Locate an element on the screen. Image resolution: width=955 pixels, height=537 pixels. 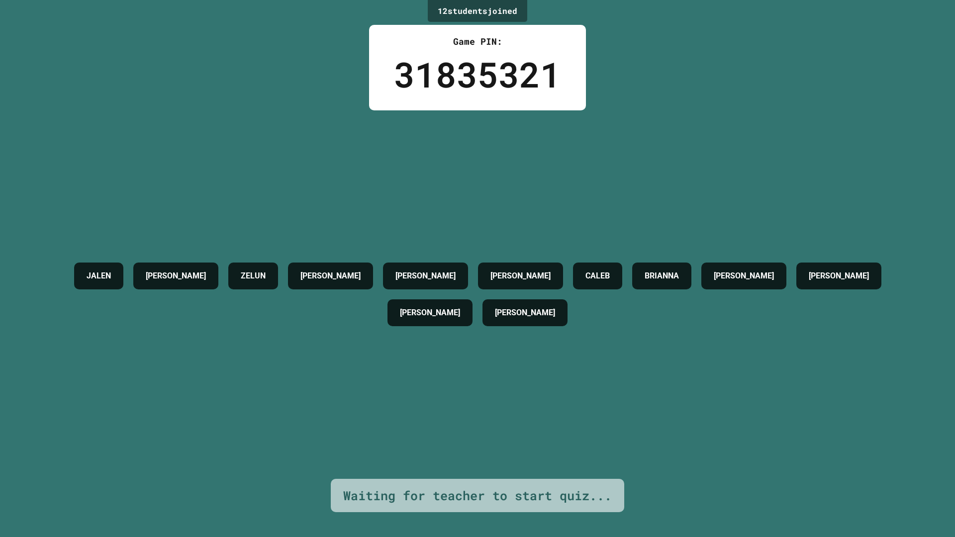
div: Waiting for teacher to start quiz... is located at coordinates (478, 496).